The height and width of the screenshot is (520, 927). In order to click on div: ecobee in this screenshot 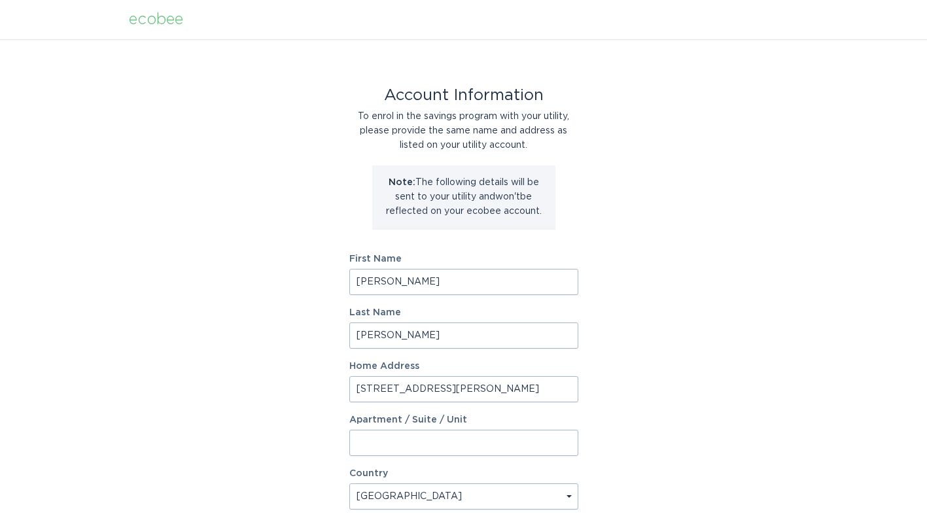, I will do `click(156, 20)`.